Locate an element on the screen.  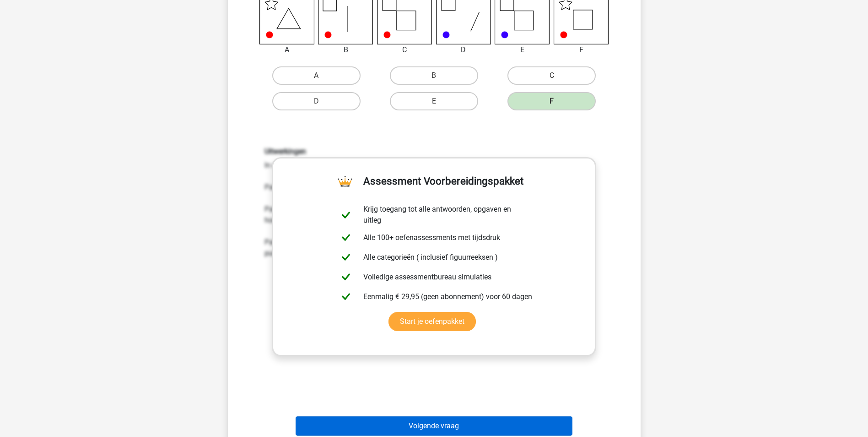
label: A is located at coordinates (316, 76).